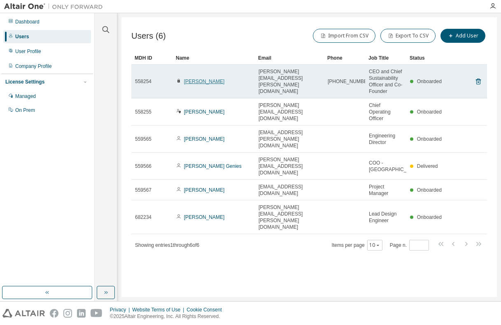 The height and width of the screenshot is (325, 501). What do you see at coordinates (344, 36) in the screenshot?
I see `button: Import From CSV` at bounding box center [344, 36].